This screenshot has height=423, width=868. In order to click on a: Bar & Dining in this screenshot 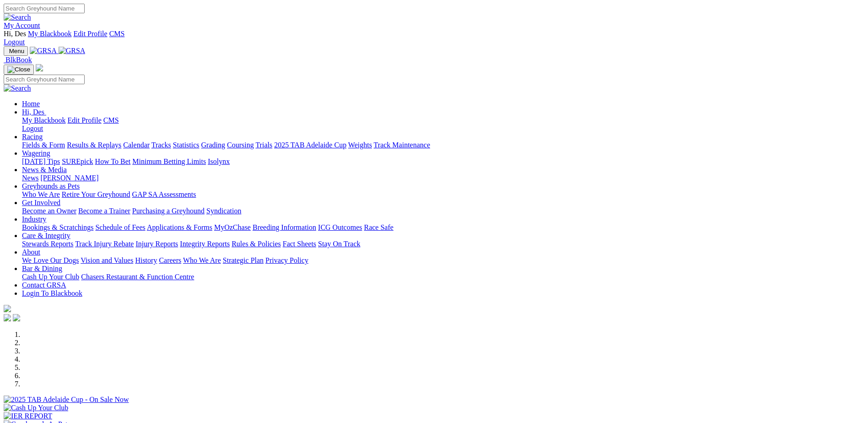, I will do `click(42, 269)`.